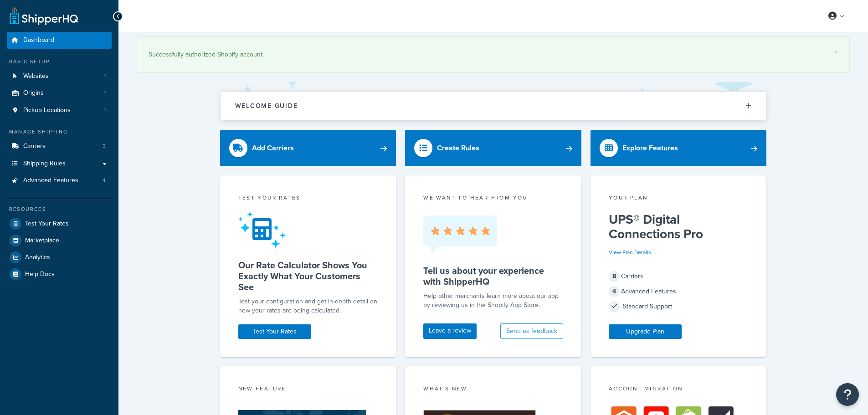 The image size is (868, 415). Describe the element at coordinates (59, 275) in the screenshot. I see `a: Help Docs` at that location.